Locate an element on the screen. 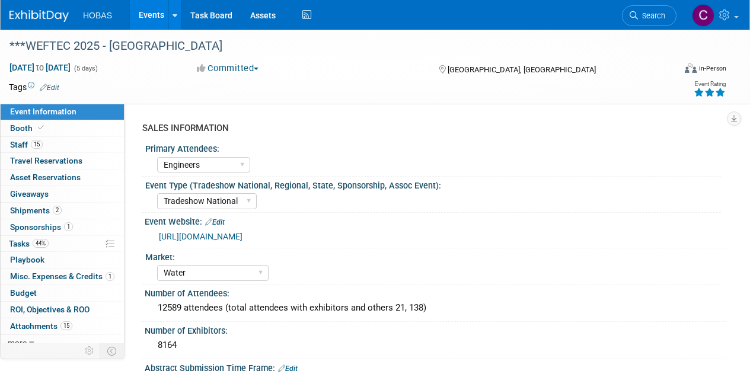 This screenshot has height=374, width=750. div: Number of Exhibitors: is located at coordinates (435, 329).